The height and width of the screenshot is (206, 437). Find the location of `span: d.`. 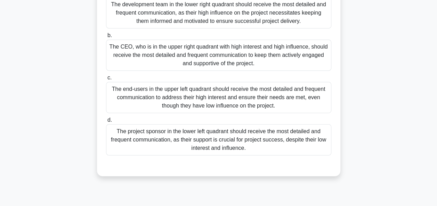

span: d. is located at coordinates (109, 120).